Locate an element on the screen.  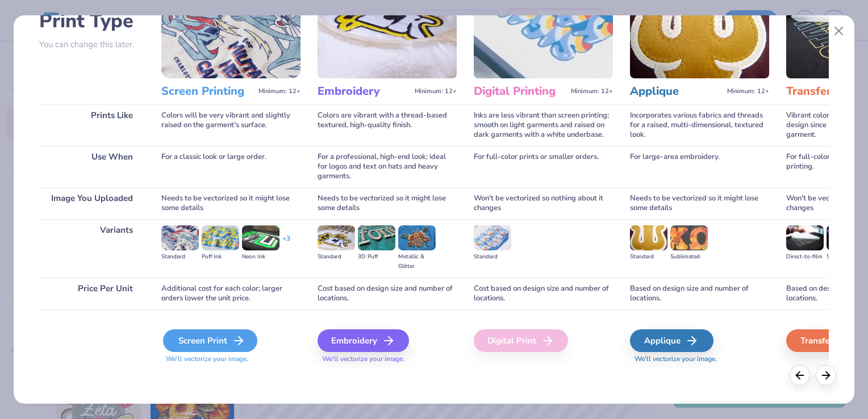
div: Colors will be very vibrant and slightly raised on the garment's surface. is located at coordinates (230, 125).